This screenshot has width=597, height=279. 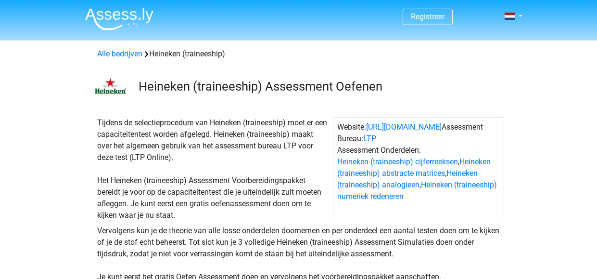 What do you see at coordinates (318, 86) in the screenshot?
I see `h3: Heineken (traineeship) Assessment Oefenen` at bounding box center [318, 86].